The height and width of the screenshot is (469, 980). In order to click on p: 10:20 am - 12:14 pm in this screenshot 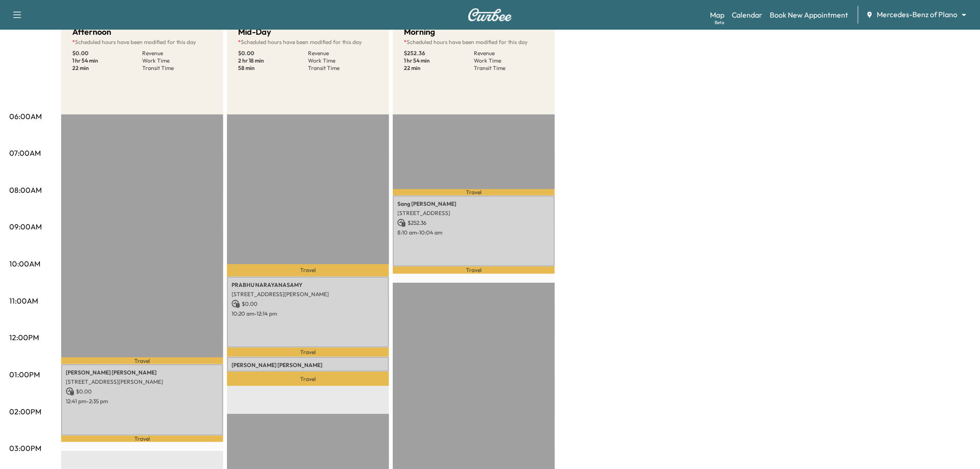, I will do `click(308, 313)`.